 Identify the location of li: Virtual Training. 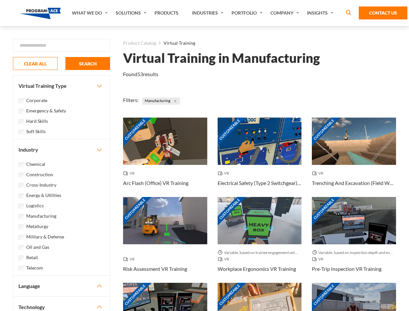
(175, 43).